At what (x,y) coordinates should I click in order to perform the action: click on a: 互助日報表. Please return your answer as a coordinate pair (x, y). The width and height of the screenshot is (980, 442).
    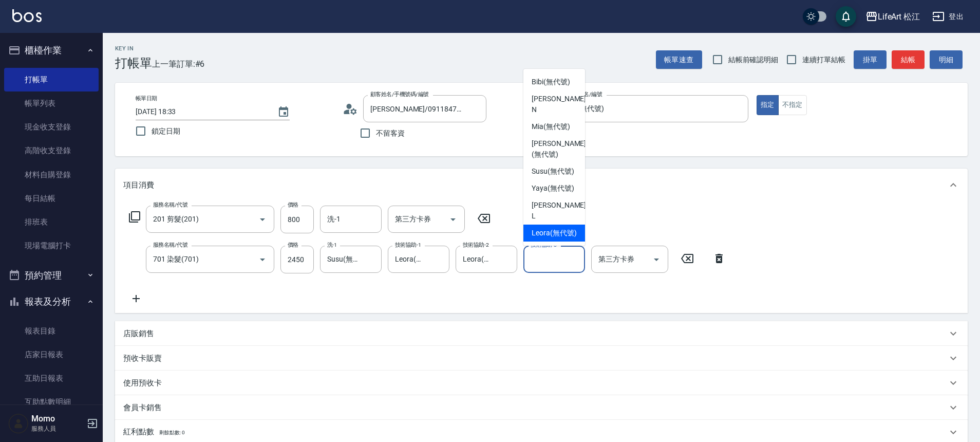
    Looking at the image, I should click on (51, 378).